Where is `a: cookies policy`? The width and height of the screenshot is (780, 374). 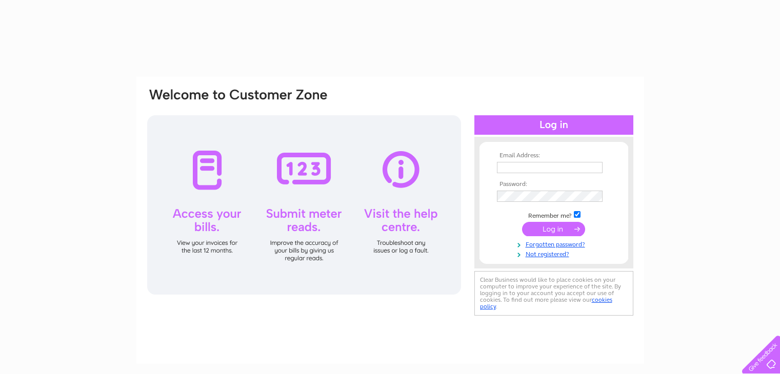
a: cookies policy is located at coordinates (546, 303).